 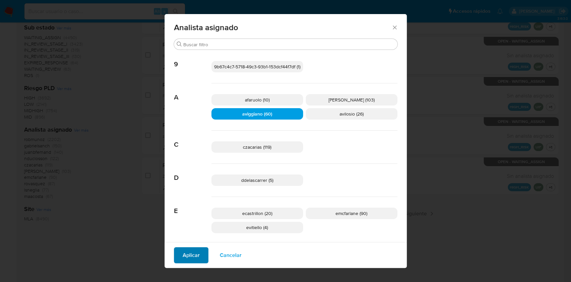 What do you see at coordinates (257, 227) in the screenshot?
I see `span: evitiello (4)` at bounding box center [257, 227].